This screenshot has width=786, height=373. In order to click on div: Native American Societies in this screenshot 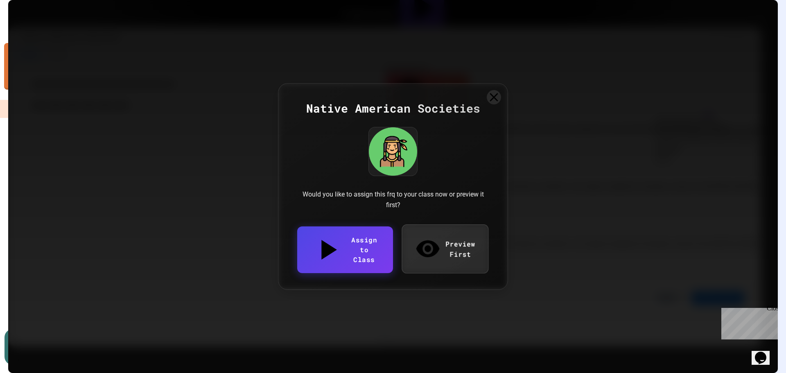, I will do `click(393, 108)`.